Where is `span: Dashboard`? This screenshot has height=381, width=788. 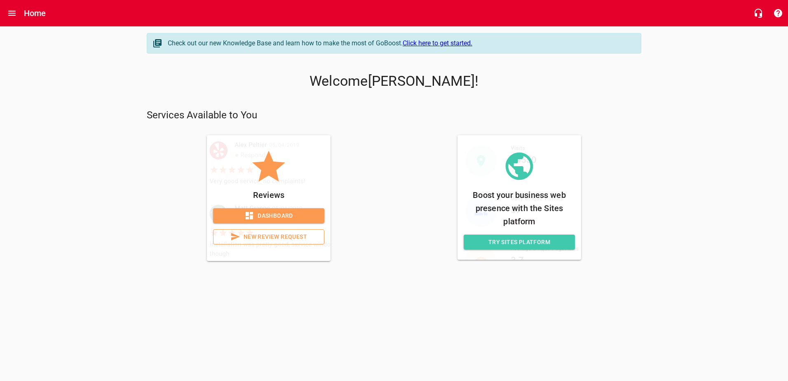
span: Dashboard is located at coordinates (269, 215).